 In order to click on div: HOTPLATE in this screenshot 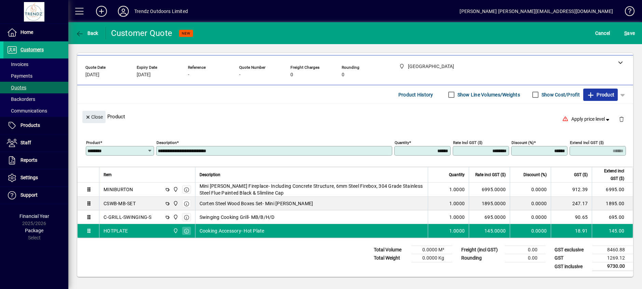, I will do `click(115, 231)`.